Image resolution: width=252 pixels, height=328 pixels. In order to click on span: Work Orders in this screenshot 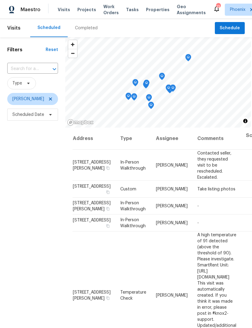, I will do `click(111, 10)`.